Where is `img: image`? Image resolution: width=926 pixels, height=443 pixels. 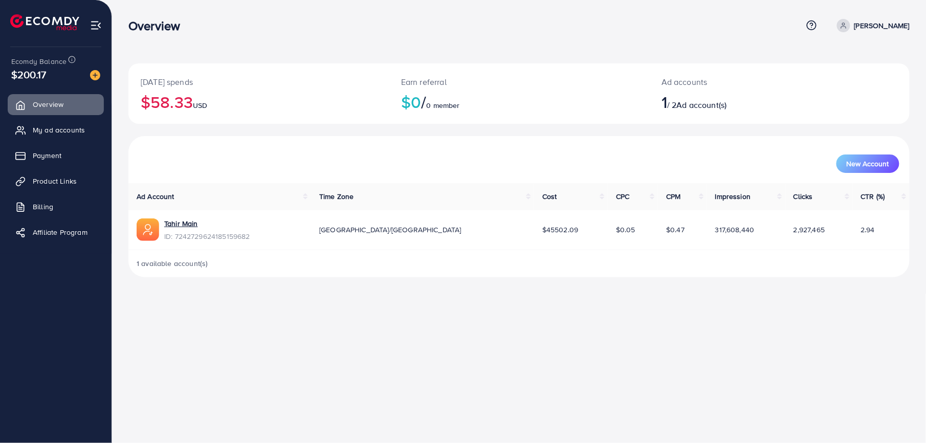
img: image is located at coordinates (95, 75).